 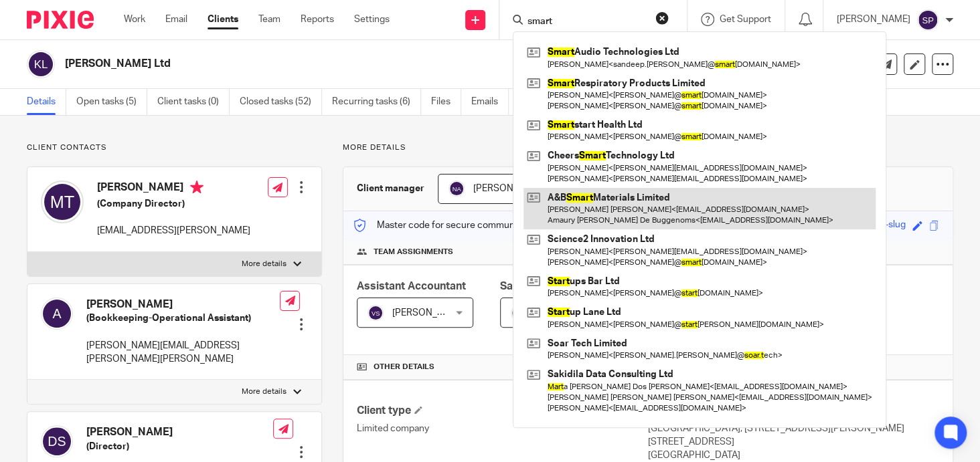 I want to click on a: Reports, so click(x=317, y=20).